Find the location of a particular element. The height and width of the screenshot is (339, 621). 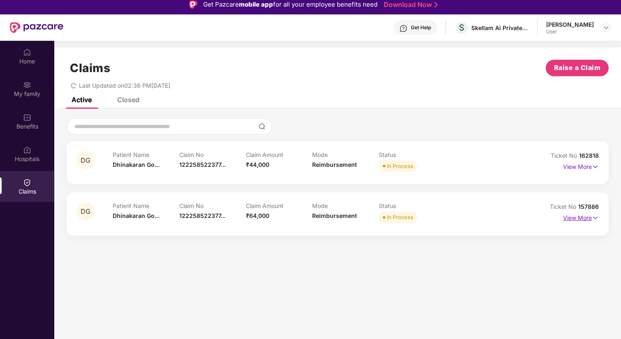

h1: Claims is located at coordinates (90, 68).